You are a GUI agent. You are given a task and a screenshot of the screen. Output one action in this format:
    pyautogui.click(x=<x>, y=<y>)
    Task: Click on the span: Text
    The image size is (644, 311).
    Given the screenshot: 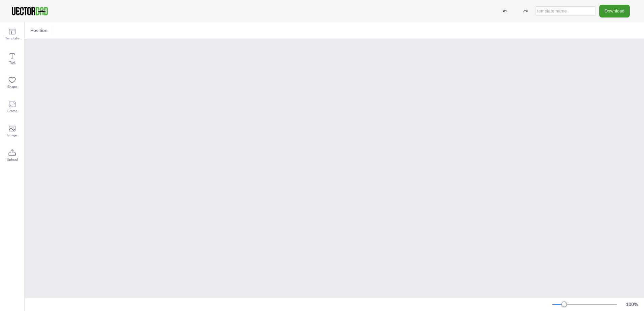 What is the action you would take?
    pyautogui.click(x=12, y=63)
    